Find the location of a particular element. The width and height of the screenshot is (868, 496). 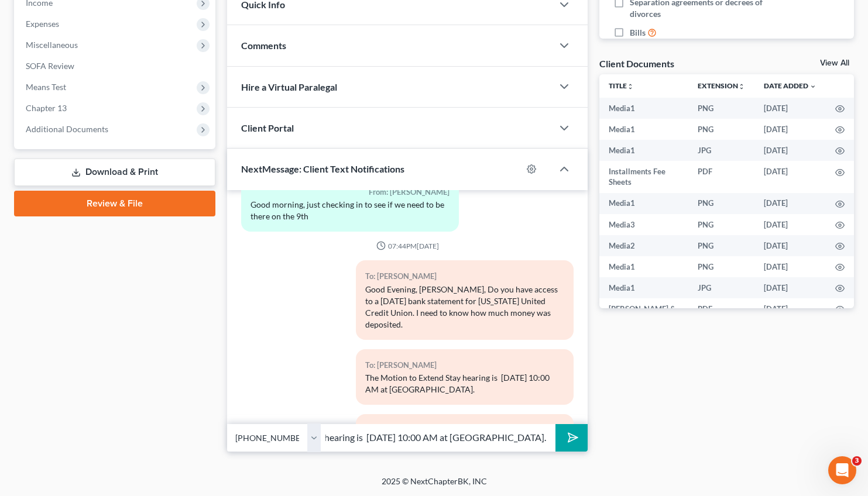

td: Installments Fee Sheets is located at coordinates (644, 177).